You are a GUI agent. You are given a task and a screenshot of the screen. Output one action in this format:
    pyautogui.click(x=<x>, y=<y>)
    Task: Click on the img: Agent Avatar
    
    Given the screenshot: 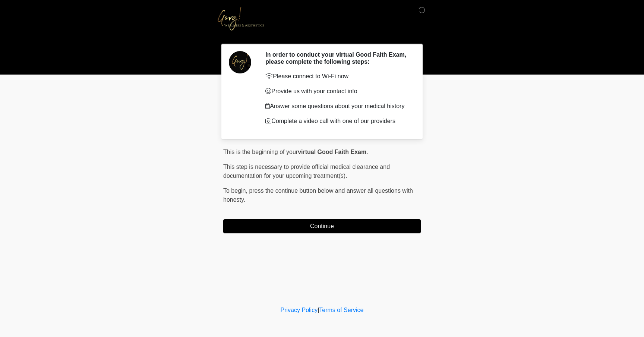 What is the action you would take?
    pyautogui.click(x=240, y=62)
    